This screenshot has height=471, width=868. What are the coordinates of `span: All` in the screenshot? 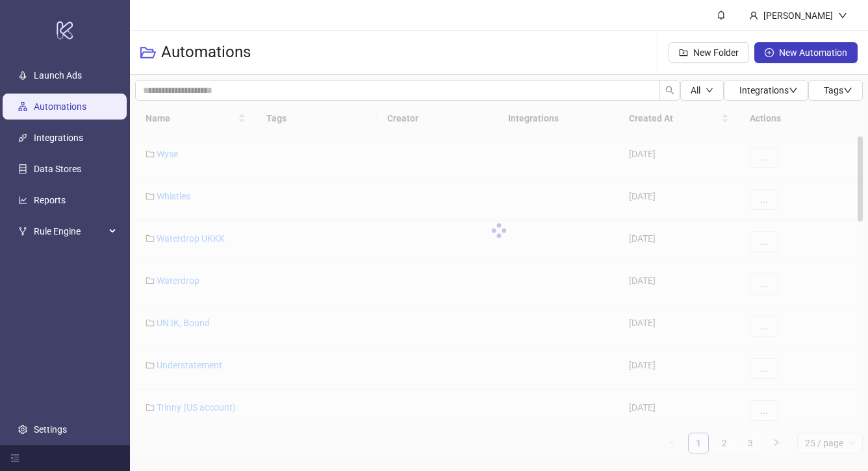 It's located at (695, 91).